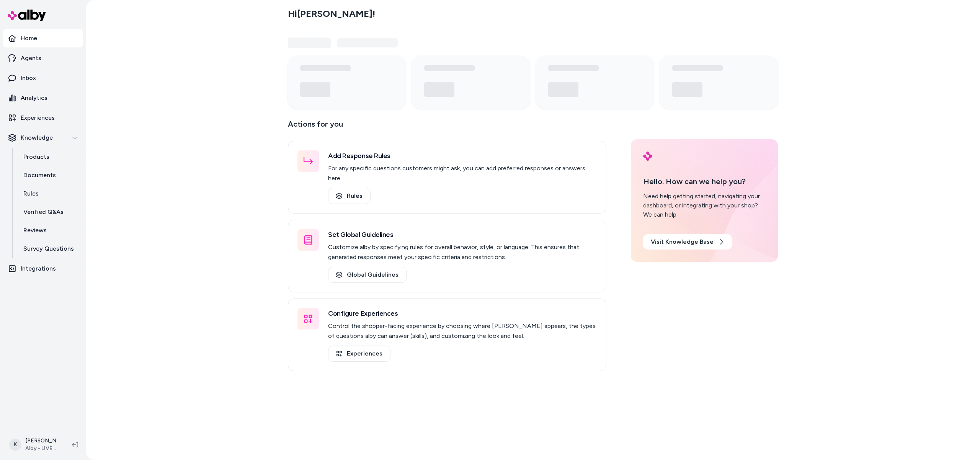 Image resolution: width=980 pixels, height=460 pixels. I want to click on span: K, so click(15, 444).